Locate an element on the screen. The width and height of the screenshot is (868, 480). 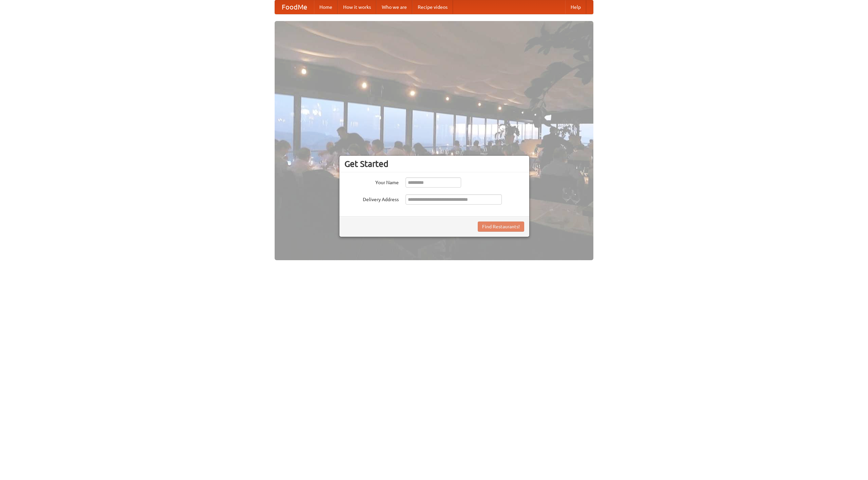
a: Recipe videos is located at coordinates (433, 7).